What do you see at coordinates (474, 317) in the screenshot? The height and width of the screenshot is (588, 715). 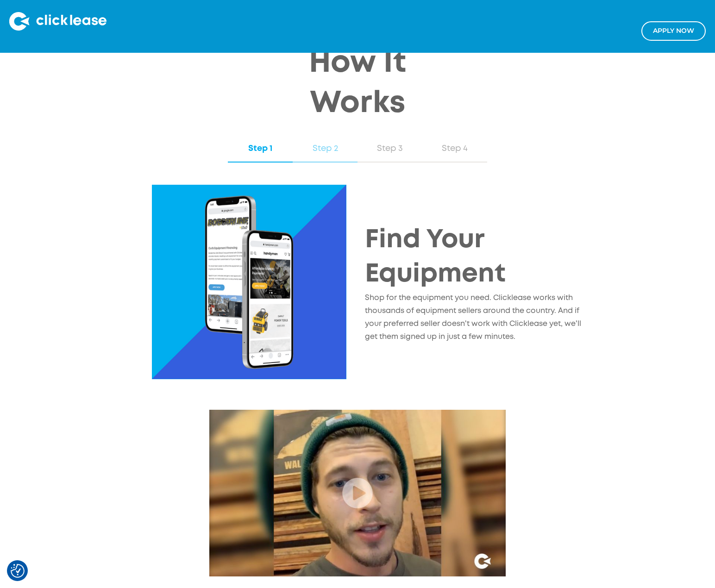 I see `p: Shop for the equipment you need. Clicklease works with thousands of equipment sellers around the ...` at bounding box center [474, 317].